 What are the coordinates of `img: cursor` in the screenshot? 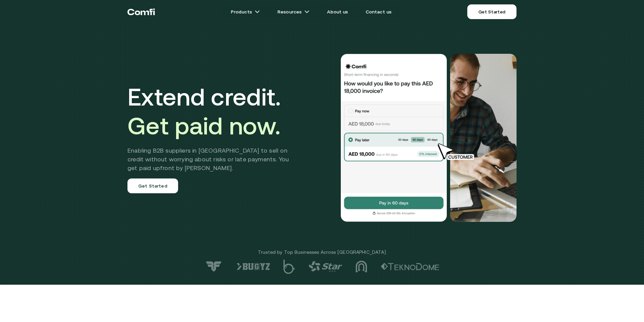 It's located at (457, 151).